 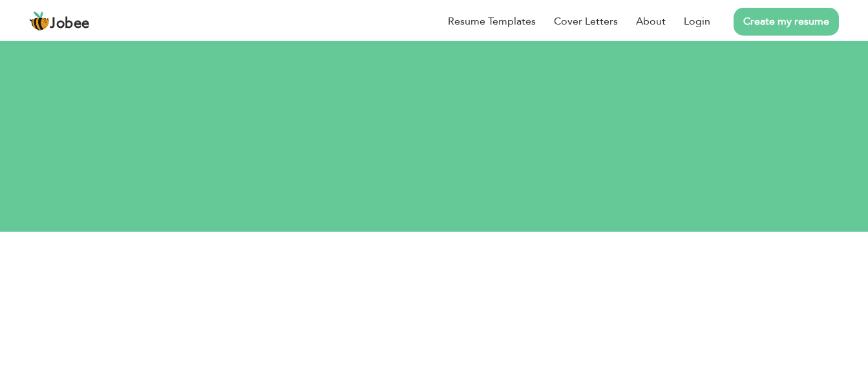 What do you see at coordinates (697, 21) in the screenshot?
I see `a: Login` at bounding box center [697, 21].